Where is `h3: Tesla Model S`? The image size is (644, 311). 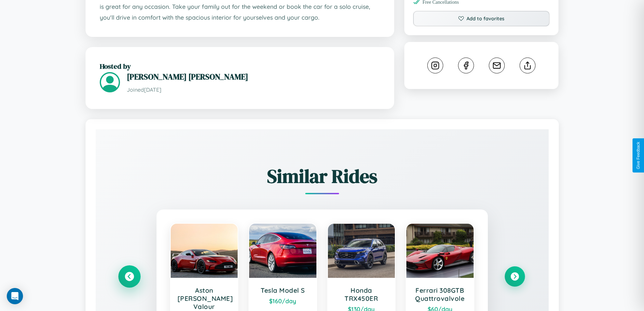
h3: Tesla Model S is located at coordinates (282, 290).